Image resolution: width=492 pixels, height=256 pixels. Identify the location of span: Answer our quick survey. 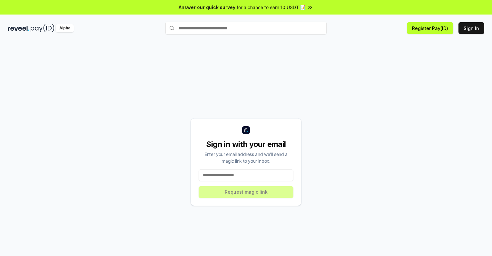
(207, 7).